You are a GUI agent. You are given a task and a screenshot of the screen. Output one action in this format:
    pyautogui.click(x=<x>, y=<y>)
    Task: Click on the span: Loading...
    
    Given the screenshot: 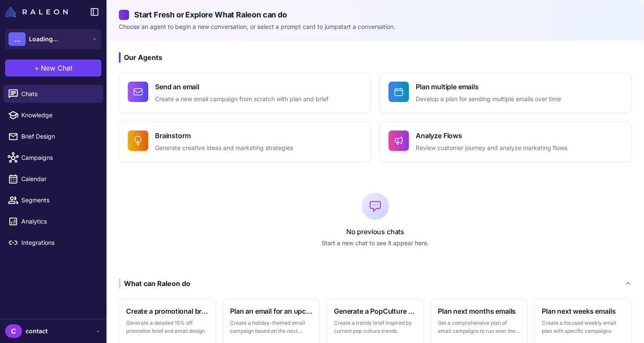 What is the action you would take?
    pyautogui.click(x=43, y=39)
    